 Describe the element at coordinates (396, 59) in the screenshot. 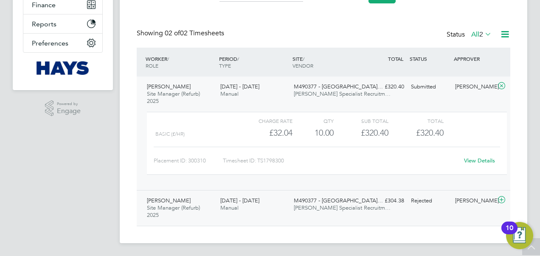

I see `span: TOTAL` at that location.